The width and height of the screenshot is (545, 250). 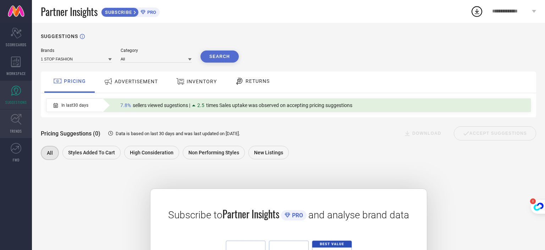 I want to click on span: RETURNS, so click(x=258, y=81).